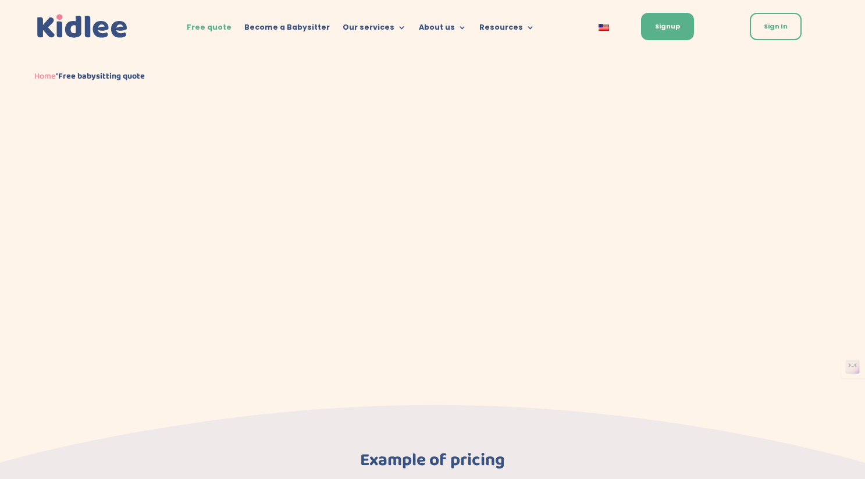  What do you see at coordinates (443, 30) in the screenshot?
I see `a: About us` at bounding box center [443, 30].